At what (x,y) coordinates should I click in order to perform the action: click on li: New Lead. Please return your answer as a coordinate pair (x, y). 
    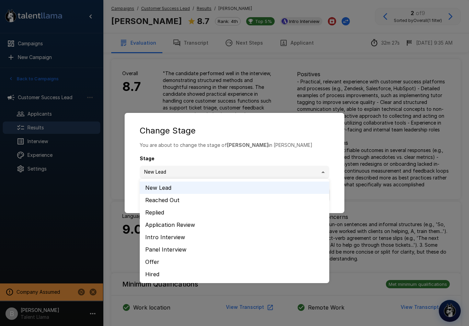
    Looking at the image, I should click on (234, 188).